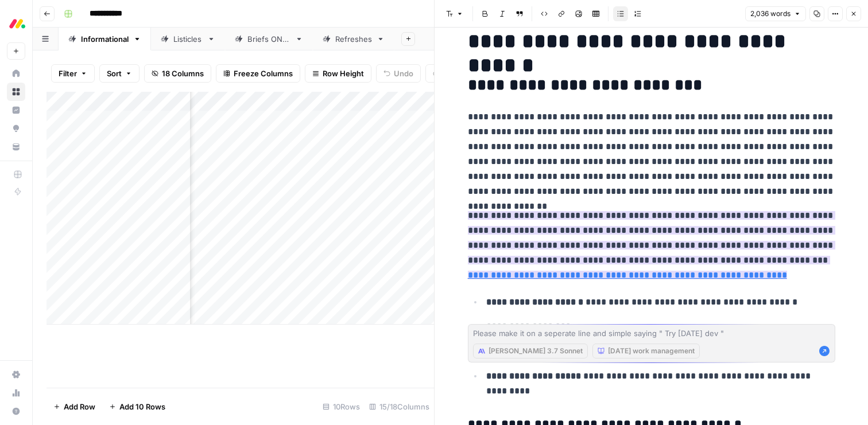 The height and width of the screenshot is (425, 868). I want to click on span: 2,036 words, so click(770, 14).